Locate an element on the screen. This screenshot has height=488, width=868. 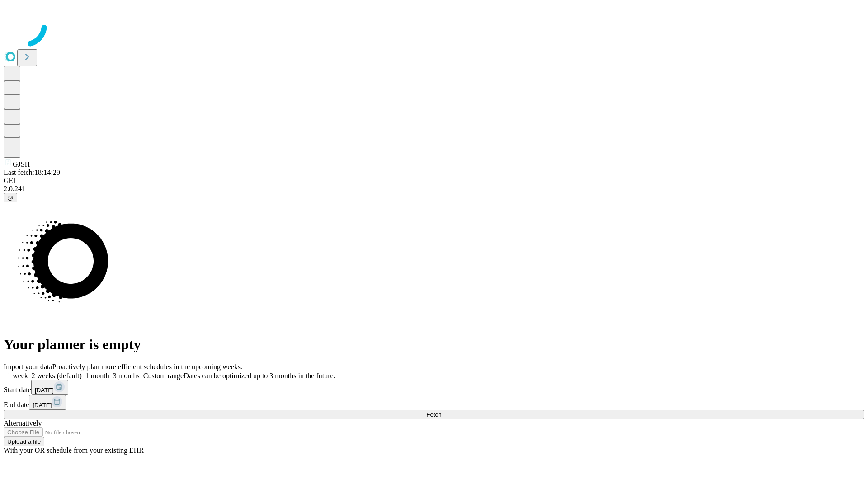
span: 2 weeks (default) is located at coordinates (56, 376).